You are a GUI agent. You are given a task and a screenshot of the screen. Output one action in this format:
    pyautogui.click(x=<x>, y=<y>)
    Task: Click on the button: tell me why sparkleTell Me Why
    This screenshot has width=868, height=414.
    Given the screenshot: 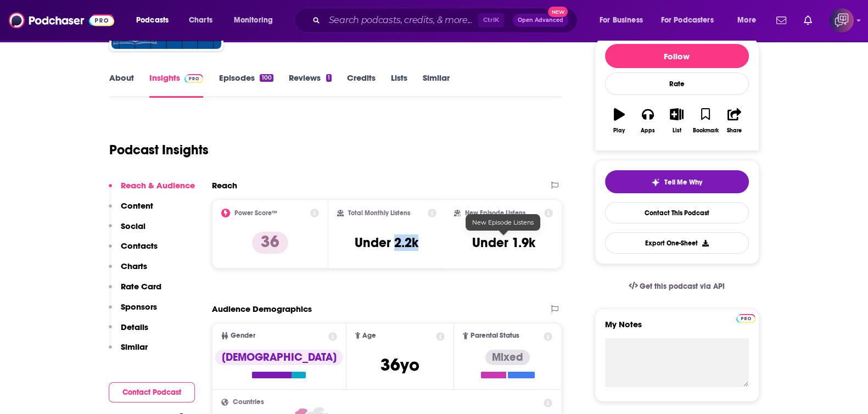 What is the action you would take?
    pyautogui.click(x=677, y=182)
    